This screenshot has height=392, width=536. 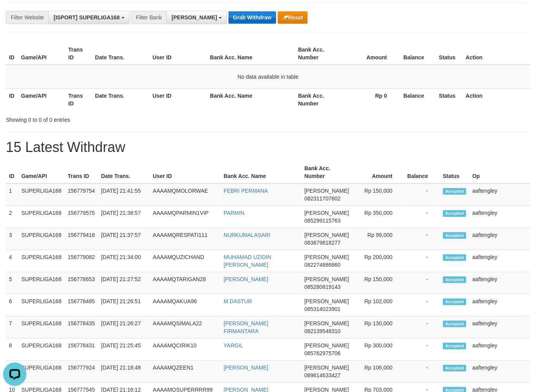 I want to click on a: NURKUMALASARI, so click(x=247, y=235).